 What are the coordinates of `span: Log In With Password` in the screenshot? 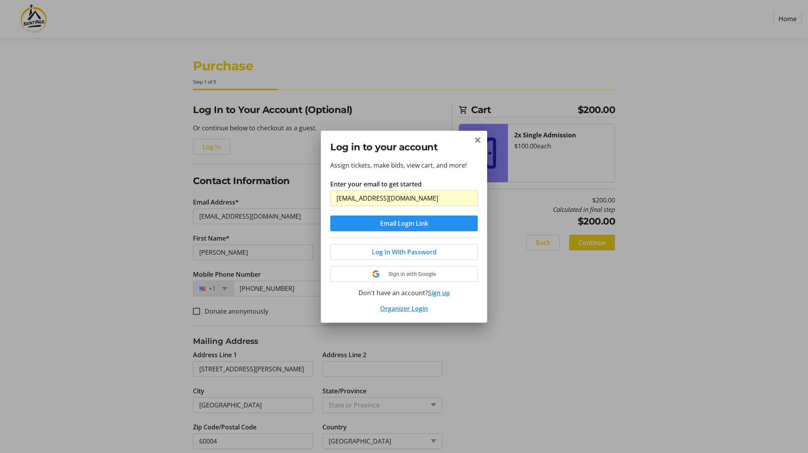 It's located at (404, 252).